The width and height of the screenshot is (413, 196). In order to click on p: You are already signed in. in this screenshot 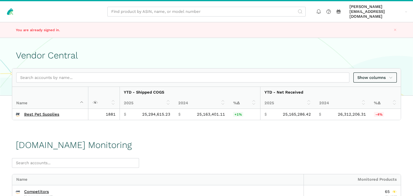, I will do `click(85, 30)`.